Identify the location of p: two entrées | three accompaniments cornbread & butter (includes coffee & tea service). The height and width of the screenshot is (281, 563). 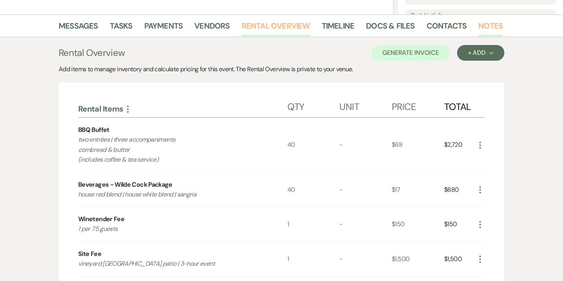
(172, 149).